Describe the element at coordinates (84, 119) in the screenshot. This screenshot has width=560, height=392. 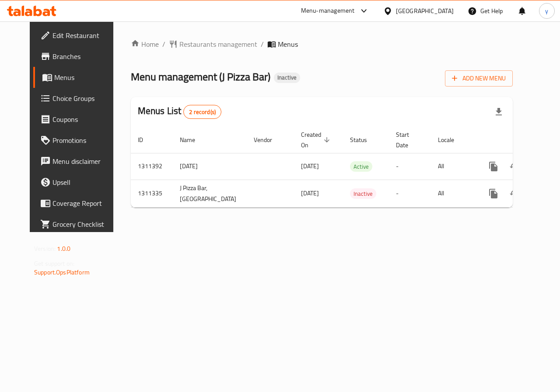
I see `span: Coupons` at that location.